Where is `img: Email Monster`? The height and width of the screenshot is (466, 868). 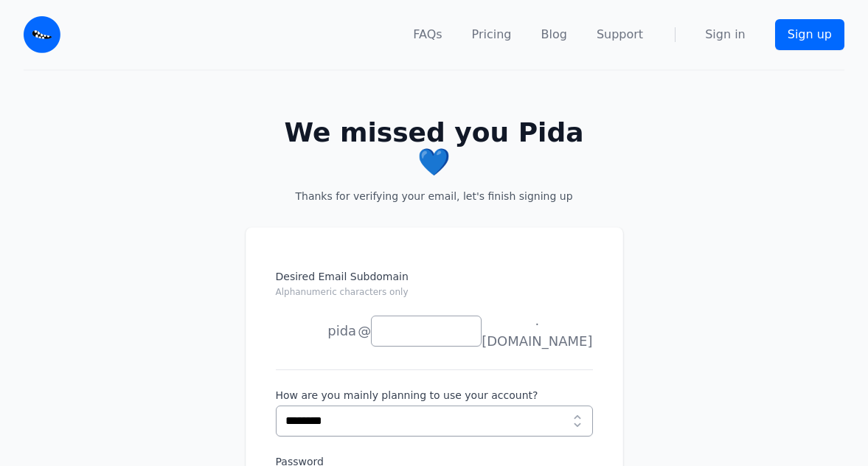 img: Email Monster is located at coordinates (42, 34).